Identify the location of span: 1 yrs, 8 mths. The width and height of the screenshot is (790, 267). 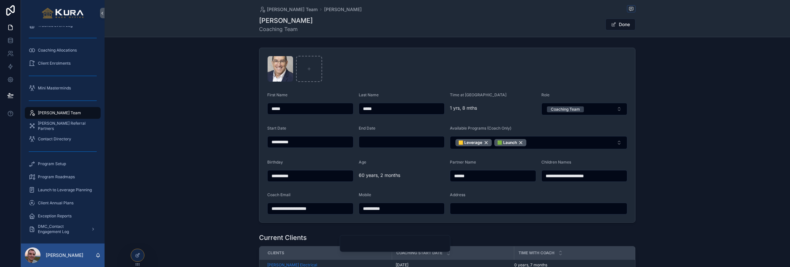
(493, 108).